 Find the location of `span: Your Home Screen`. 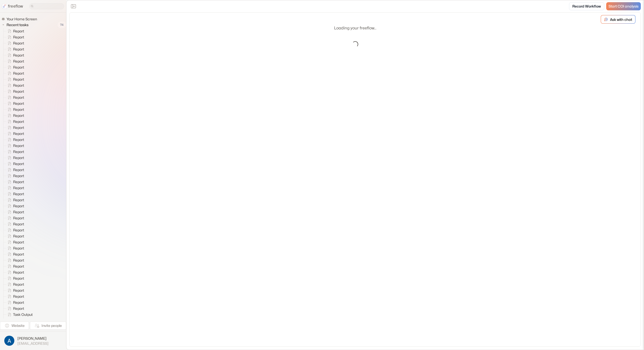

span: Your Home Screen is located at coordinates (22, 19).